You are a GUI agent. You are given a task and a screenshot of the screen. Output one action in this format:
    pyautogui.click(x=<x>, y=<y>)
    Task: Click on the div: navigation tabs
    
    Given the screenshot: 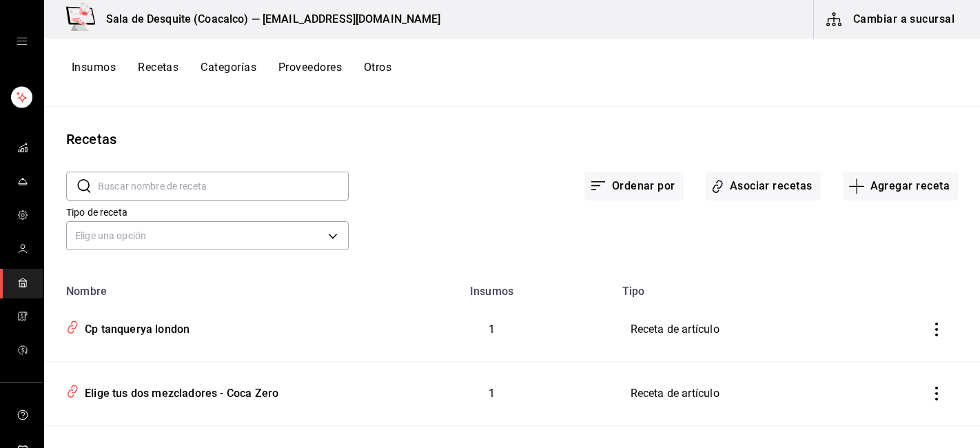 What is the action you would take?
    pyautogui.click(x=232, y=72)
    